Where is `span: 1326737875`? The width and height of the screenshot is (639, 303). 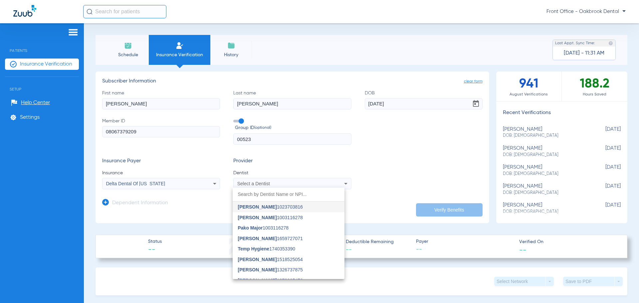
span: 1326737875 is located at coordinates (270, 270).